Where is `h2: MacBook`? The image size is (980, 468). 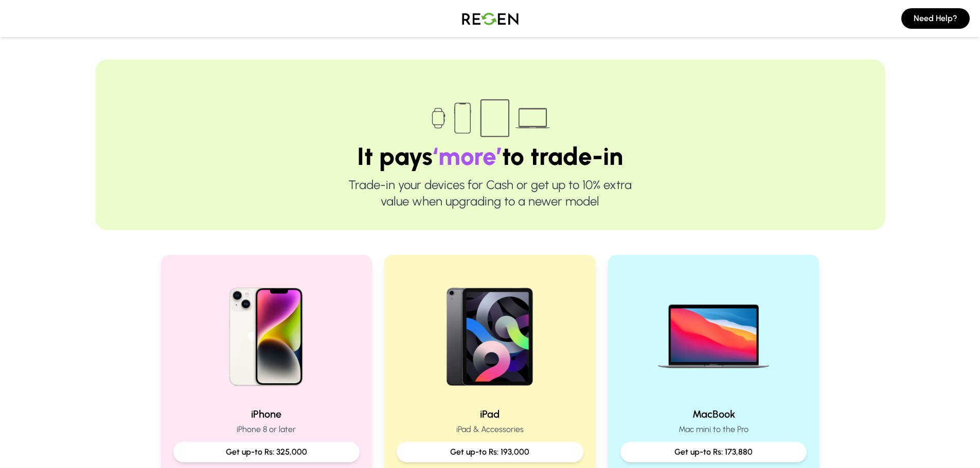 h2: MacBook is located at coordinates (713, 414).